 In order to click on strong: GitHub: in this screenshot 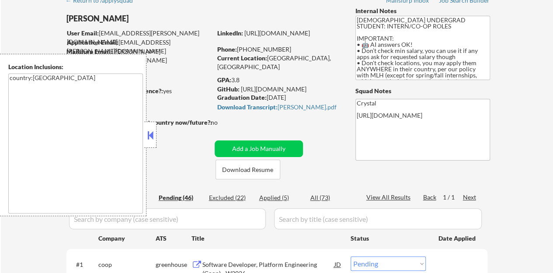, I will do `click(228, 89)`.